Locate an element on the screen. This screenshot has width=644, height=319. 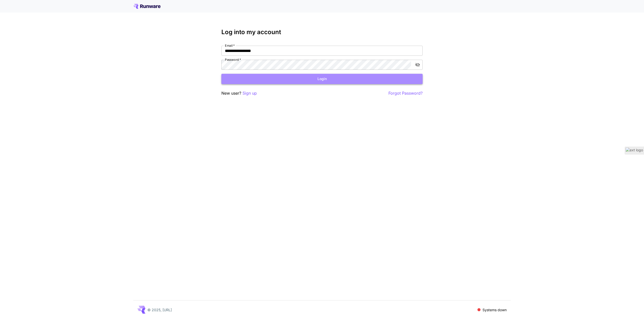
label: Password is located at coordinates (233, 59).